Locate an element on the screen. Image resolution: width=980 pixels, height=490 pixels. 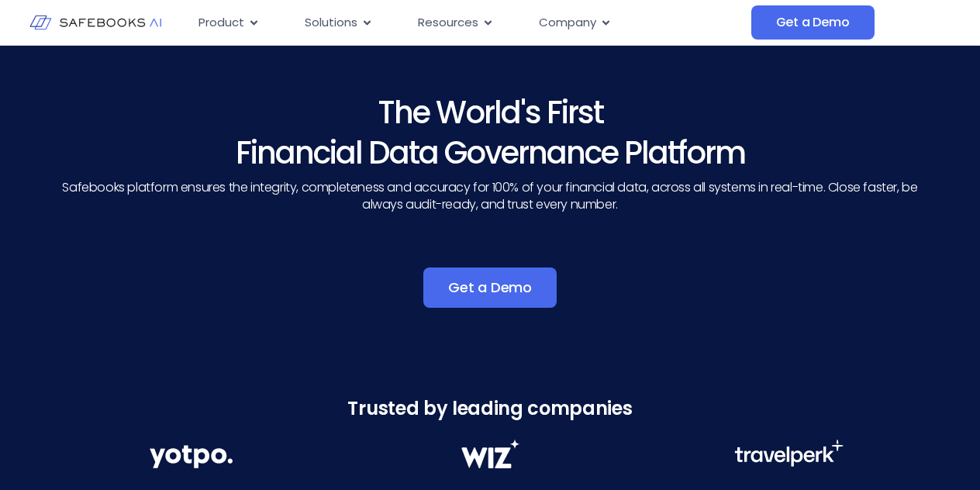
div: Menu Toggle is located at coordinates (468, 22).